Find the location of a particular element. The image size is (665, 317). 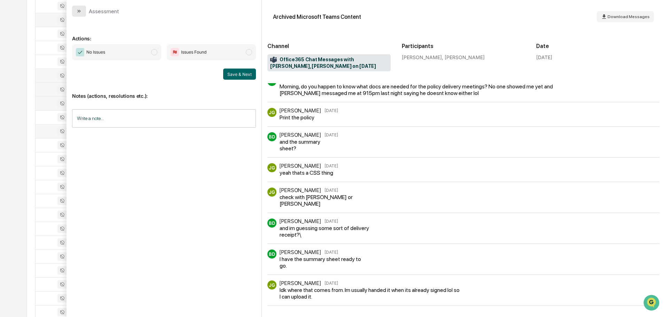

span: Preclearance is located at coordinates (29, 91).